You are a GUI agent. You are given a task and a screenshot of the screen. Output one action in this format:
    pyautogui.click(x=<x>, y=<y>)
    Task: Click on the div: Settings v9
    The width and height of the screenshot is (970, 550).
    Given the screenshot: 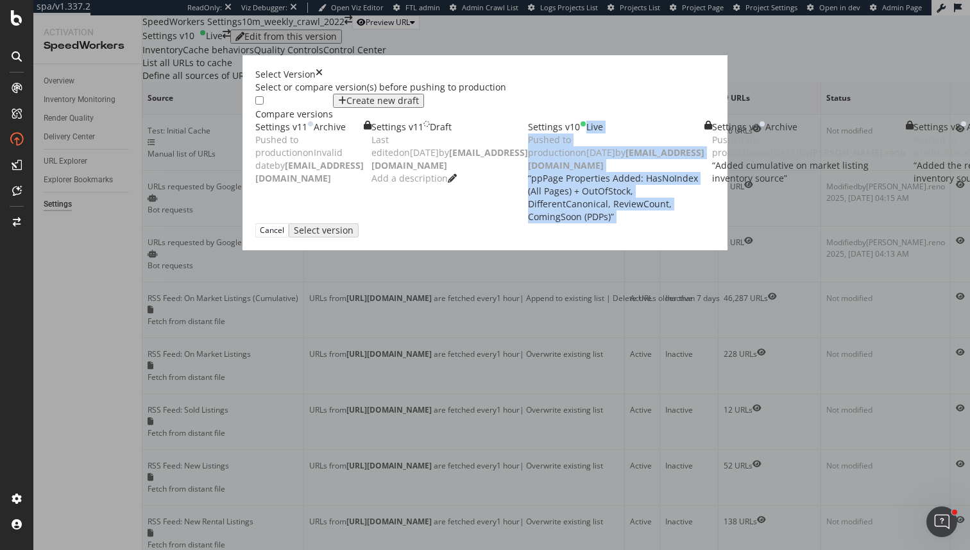 What is the action you would take?
    pyautogui.click(x=735, y=127)
    